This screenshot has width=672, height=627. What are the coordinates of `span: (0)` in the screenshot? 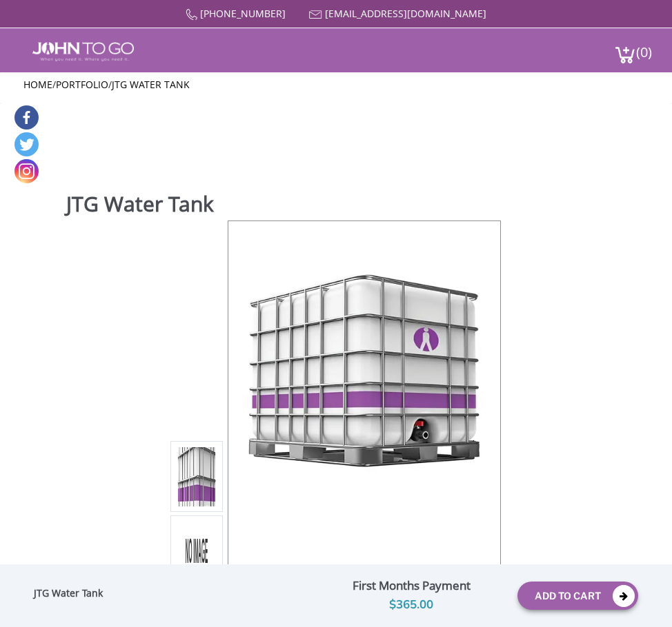 It's located at (643, 46).